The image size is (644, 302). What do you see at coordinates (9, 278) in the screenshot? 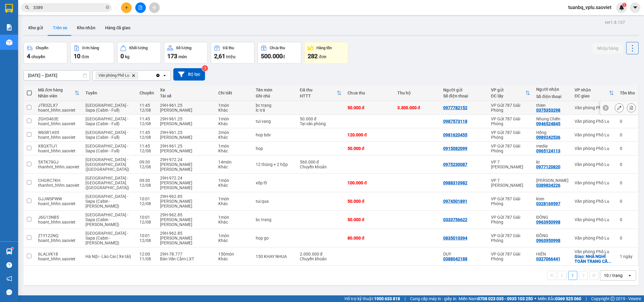
I see `span: notification` at bounding box center [9, 278].